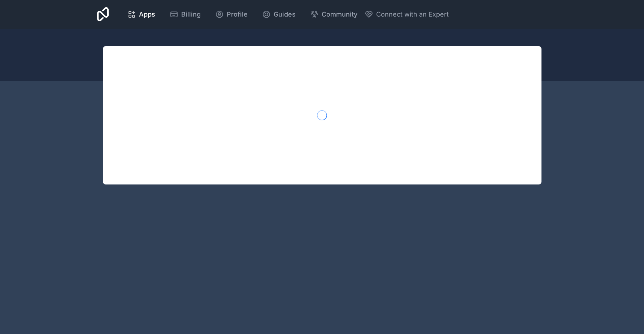  What do you see at coordinates (284, 15) in the screenshot?
I see `span: Guides` at bounding box center [284, 15].